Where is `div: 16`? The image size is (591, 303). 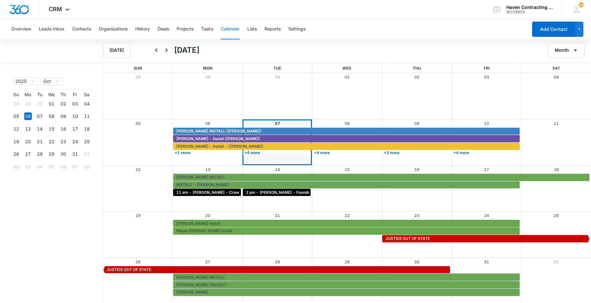 div: 16 is located at coordinates (63, 129).